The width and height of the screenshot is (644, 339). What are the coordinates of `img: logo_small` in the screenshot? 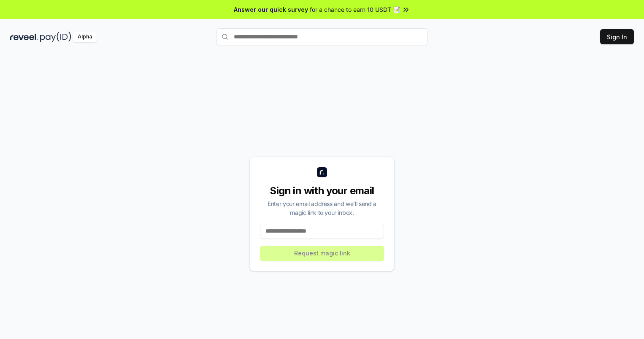 It's located at (322, 172).